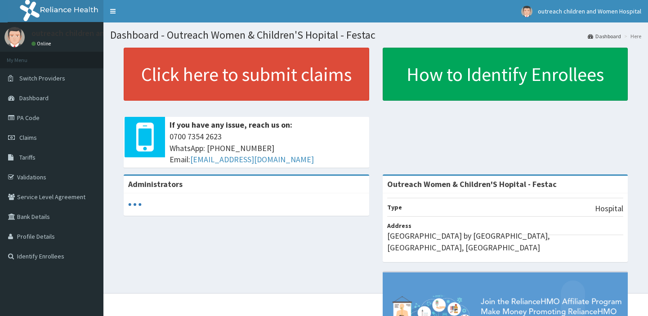 Image resolution: width=648 pixels, height=316 pixels. Describe the element at coordinates (42, 78) in the screenshot. I see `span: Switch Providers` at that location.